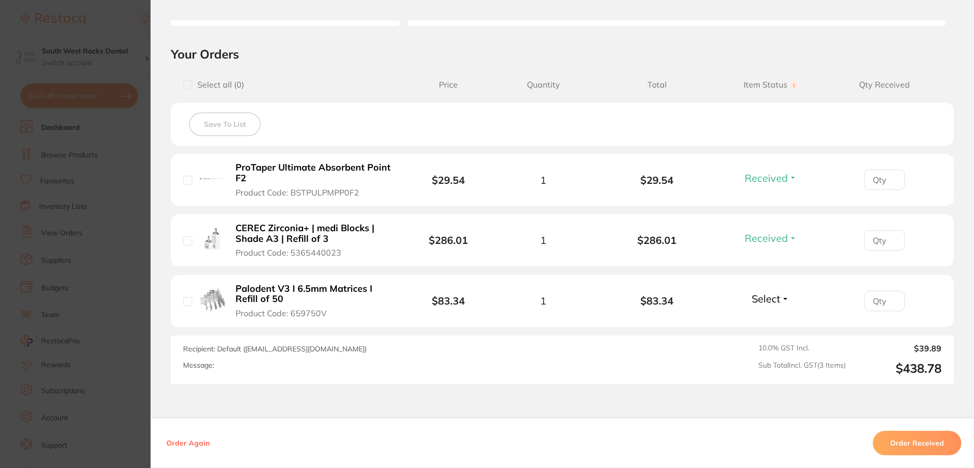 Image resolution: width=974 pixels, height=468 pixels. Describe the element at coordinates (771, 84) in the screenshot. I see `span: Item Status` at that location.